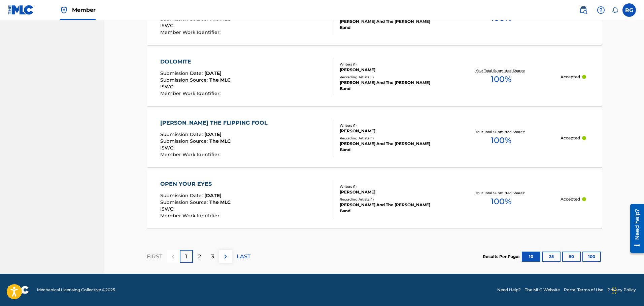 The image size is (644, 306). What do you see at coordinates (21, 9) in the screenshot?
I see `img: MLC Logo` at bounding box center [21, 9].